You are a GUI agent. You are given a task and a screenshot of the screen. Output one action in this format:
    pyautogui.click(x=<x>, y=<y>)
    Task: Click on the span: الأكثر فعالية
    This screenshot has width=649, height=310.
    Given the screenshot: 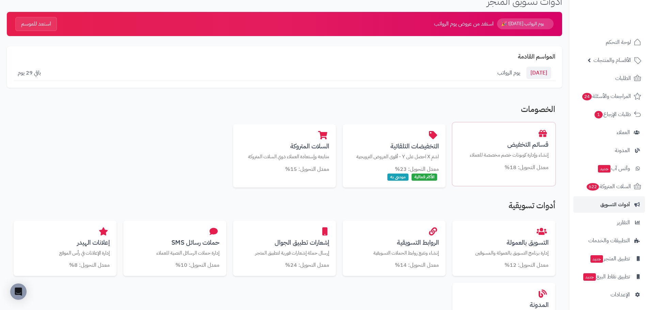 What is the action you would take?
    pyautogui.click(x=424, y=177)
    